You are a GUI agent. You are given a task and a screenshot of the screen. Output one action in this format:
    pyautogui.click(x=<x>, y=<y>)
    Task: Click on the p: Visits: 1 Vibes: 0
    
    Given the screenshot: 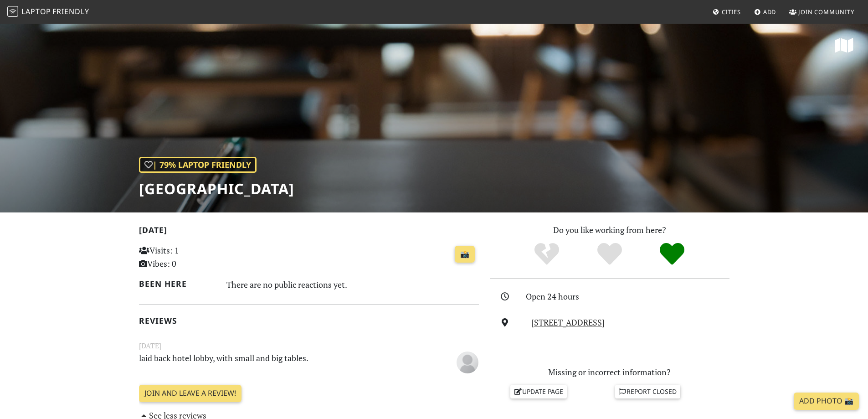 What is the action you would take?
    pyautogui.click(x=192, y=257)
    